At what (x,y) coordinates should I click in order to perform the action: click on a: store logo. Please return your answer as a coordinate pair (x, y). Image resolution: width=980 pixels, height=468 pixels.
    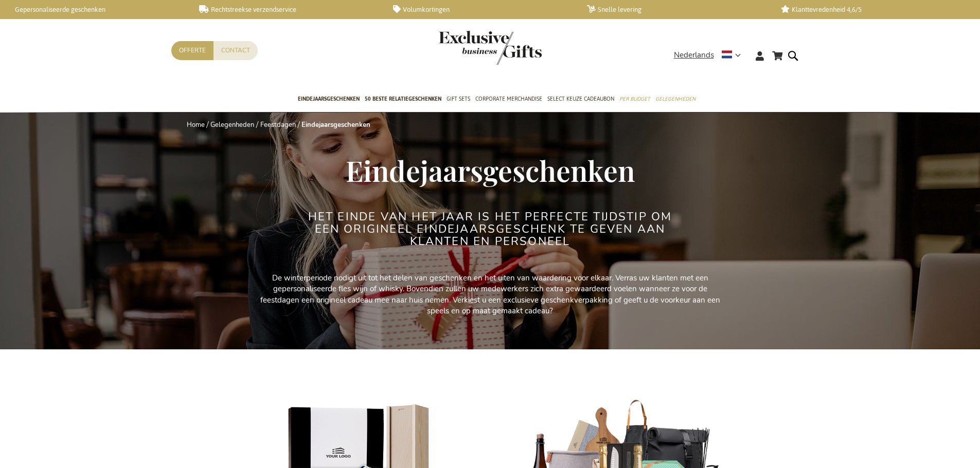
    Looking at the image, I should click on (464, 48).